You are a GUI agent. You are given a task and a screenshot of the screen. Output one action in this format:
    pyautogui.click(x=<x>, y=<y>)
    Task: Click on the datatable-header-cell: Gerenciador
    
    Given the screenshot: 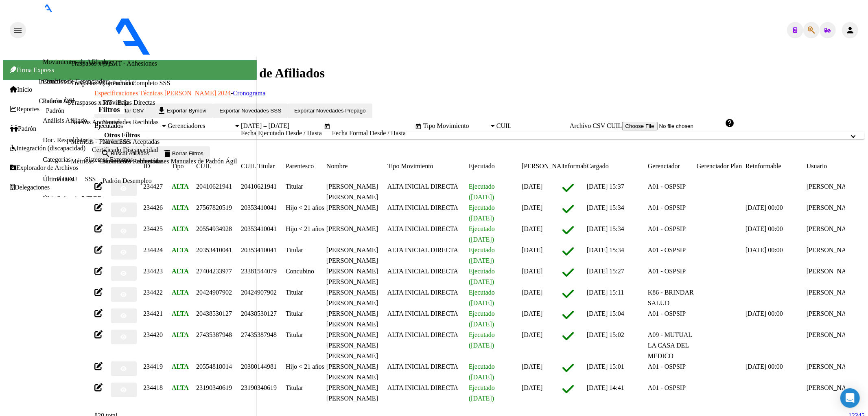 What is the action you would take?
    pyautogui.click(x=672, y=166)
    